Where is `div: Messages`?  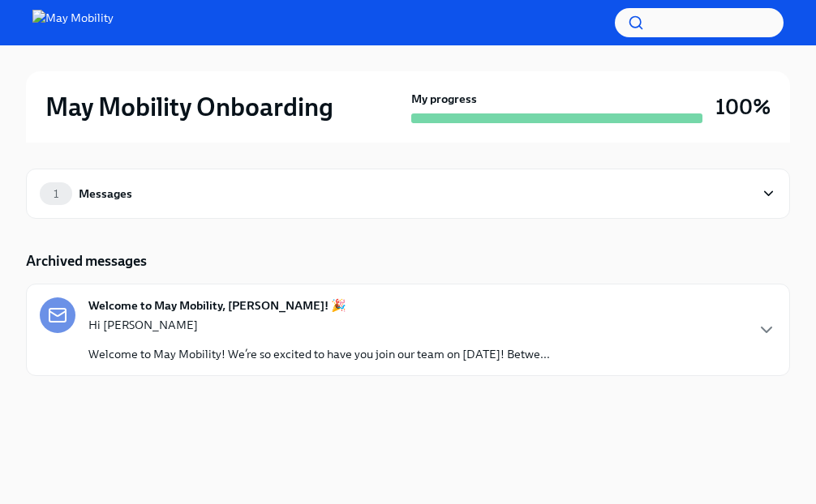 div: Messages is located at coordinates (106, 194).